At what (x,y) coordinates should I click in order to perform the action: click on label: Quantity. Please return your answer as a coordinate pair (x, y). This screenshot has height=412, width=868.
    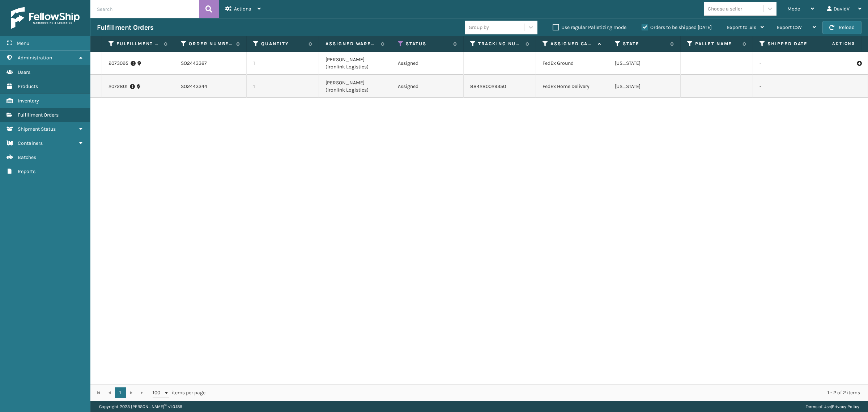
    Looking at the image, I should click on (283, 44).